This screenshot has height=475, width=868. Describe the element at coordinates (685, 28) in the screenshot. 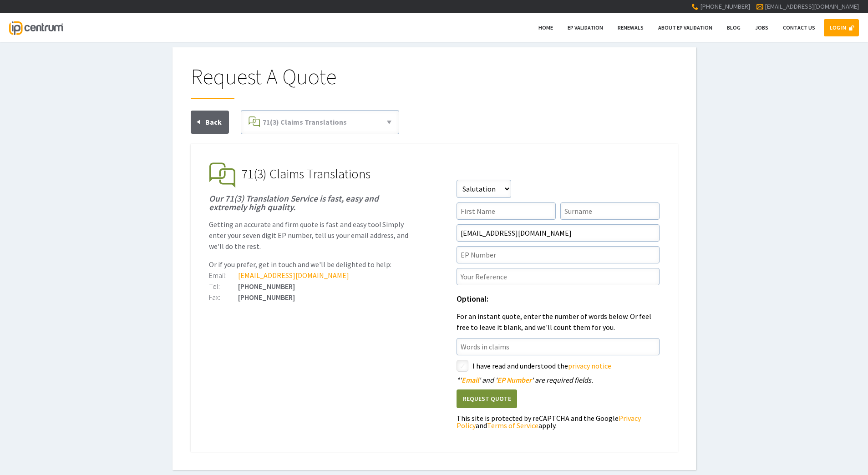

I see `a: About EP Validation` at that location.